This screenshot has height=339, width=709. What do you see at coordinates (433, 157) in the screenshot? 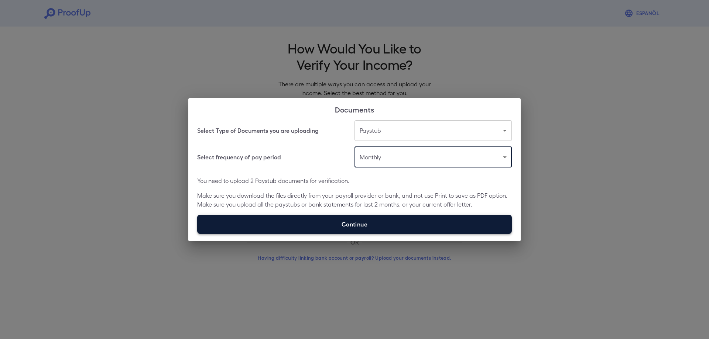
I see `div: Monthly` at bounding box center [433, 157].